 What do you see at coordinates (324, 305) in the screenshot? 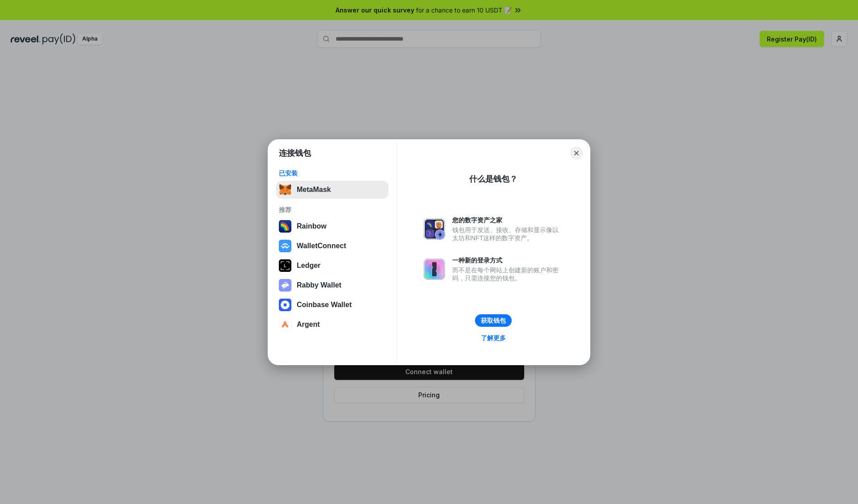
I see `div: Coinbase Wallet` at bounding box center [324, 305].